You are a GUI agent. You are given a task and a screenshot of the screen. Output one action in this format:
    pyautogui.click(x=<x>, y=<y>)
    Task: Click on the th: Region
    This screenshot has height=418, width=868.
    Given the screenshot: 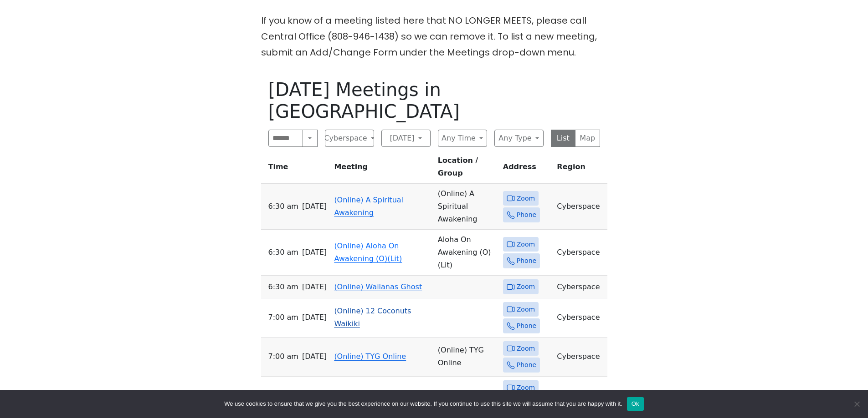 What is the action you would take?
    pyautogui.click(x=580, y=169)
    